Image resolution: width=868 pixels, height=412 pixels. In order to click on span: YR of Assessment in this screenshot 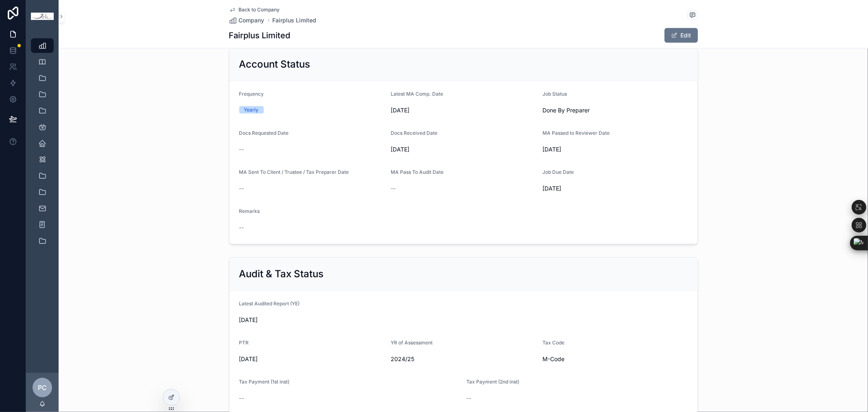, I will do `click(411, 343)`.